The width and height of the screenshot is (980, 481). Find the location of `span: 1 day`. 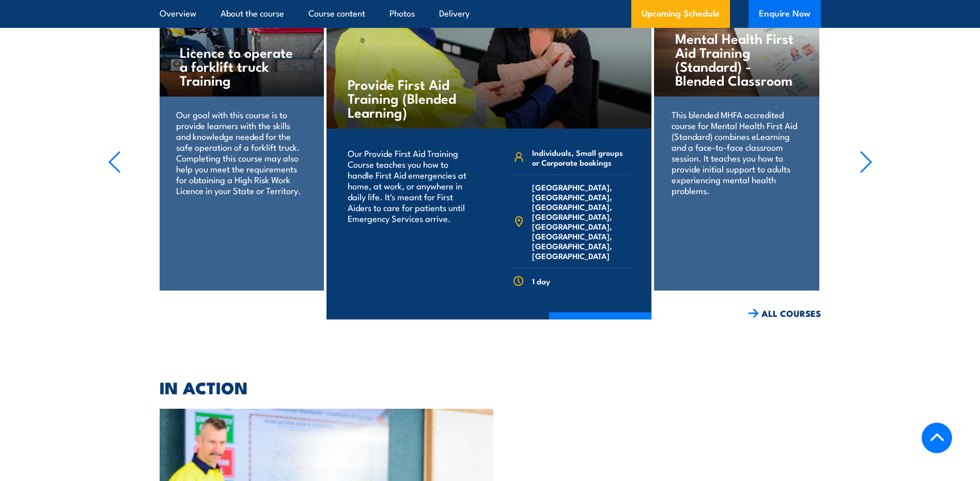

span: 1 day is located at coordinates (541, 281).